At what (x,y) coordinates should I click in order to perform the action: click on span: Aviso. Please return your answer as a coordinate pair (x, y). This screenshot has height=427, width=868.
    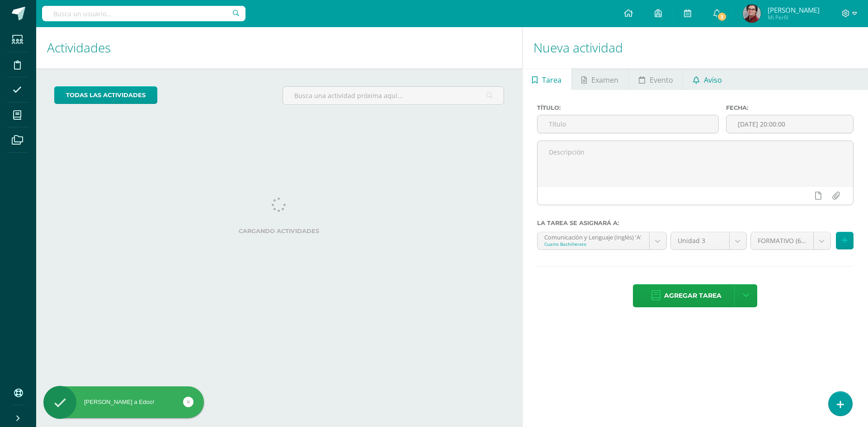
    Looking at the image, I should click on (713, 80).